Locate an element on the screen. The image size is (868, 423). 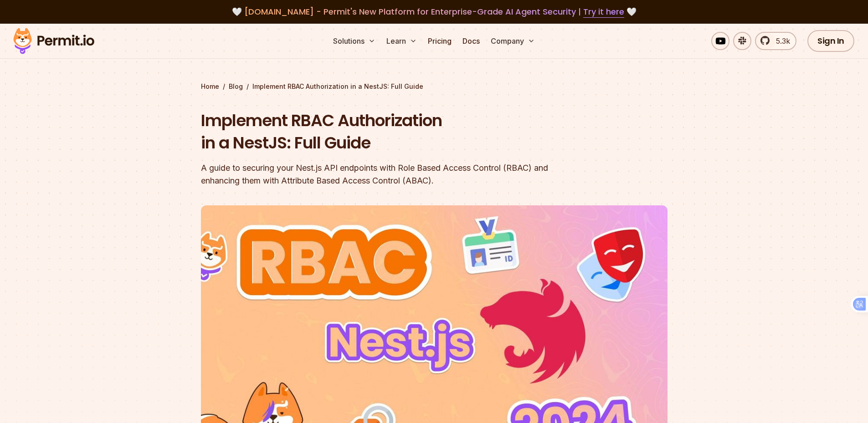
a: Home is located at coordinates (210, 86).